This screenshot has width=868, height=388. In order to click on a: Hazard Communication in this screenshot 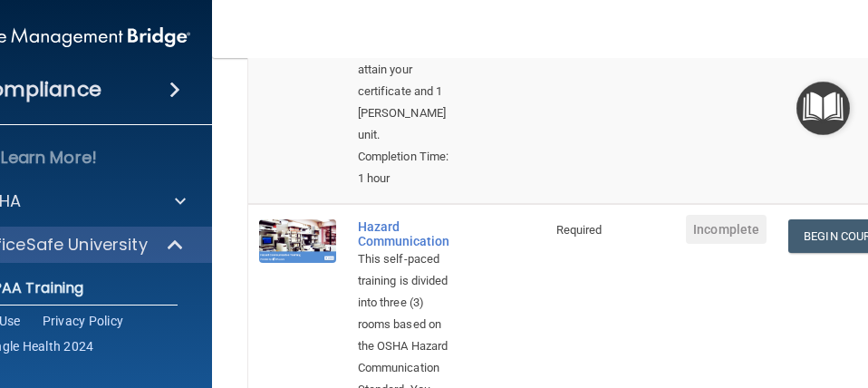, I will do `click(406, 234)`.